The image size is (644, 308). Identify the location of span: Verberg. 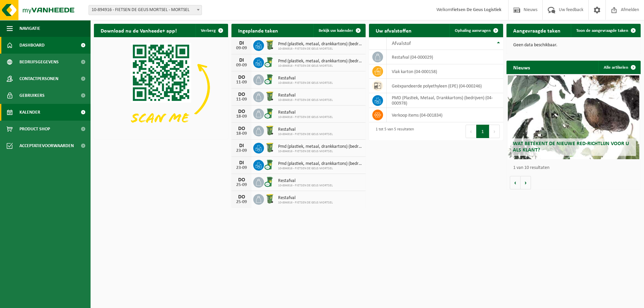
(208, 30).